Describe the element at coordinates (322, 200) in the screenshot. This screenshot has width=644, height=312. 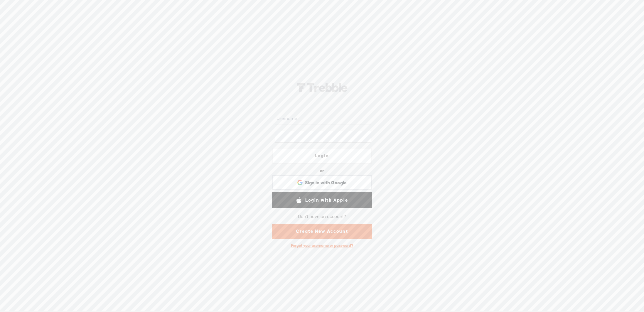
I see `a: Login with Apple` at that location.